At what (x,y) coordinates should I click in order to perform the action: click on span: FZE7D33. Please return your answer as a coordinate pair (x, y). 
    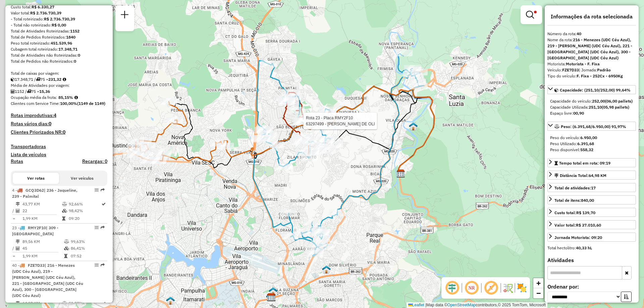
    Looking at the image, I should click on (36, 265).